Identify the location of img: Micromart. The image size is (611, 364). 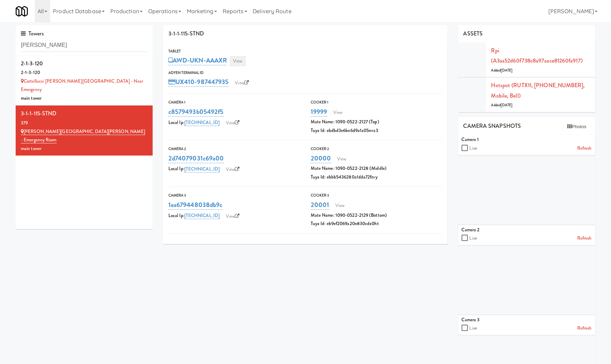
(22, 11).